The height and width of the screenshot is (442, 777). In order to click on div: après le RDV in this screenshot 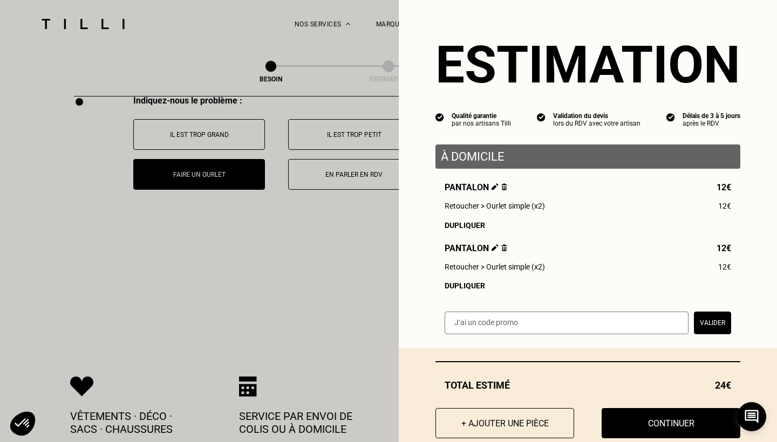, I will do `click(711, 124)`.